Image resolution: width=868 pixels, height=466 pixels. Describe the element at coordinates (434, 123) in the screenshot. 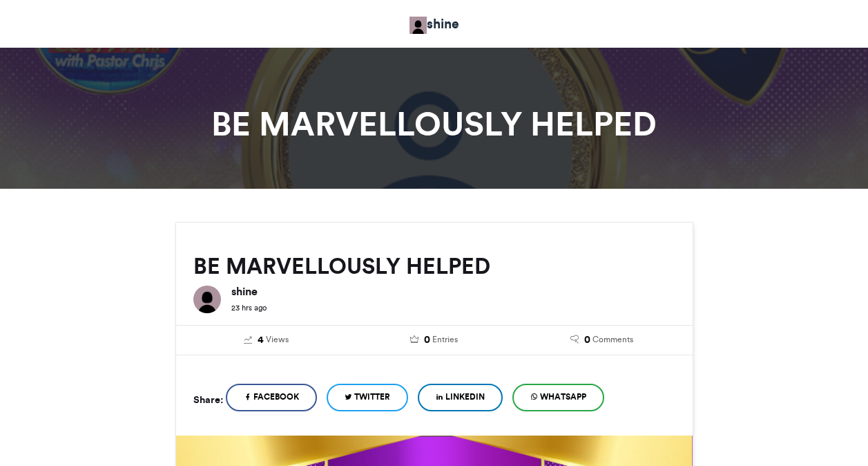

I see `h1: BE MARVELLOUSLY HELPED` at that location.